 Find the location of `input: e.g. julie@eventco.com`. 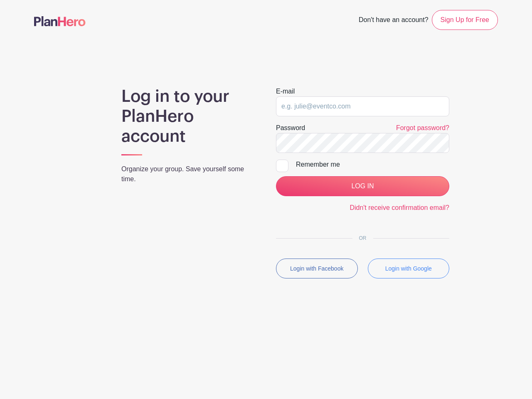

input: e.g. julie@eventco.com is located at coordinates (362, 106).